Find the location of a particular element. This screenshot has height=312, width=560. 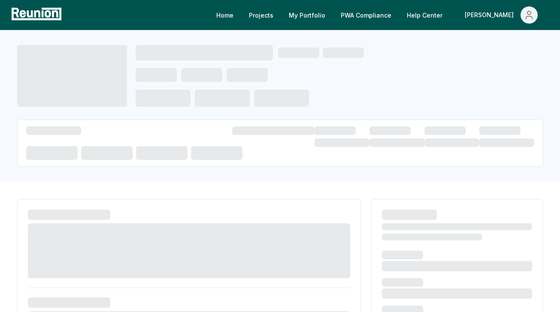

nav: Main is located at coordinates (380, 15).